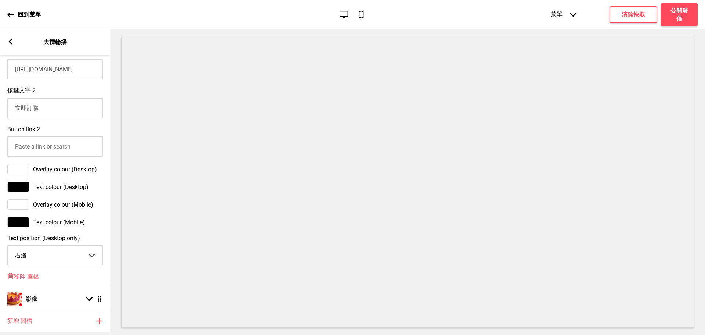 Image resolution: width=705 pixels, height=335 pixels. Describe the element at coordinates (21, 90) in the screenshot. I see `label: 按鍵文字 2` at that location.